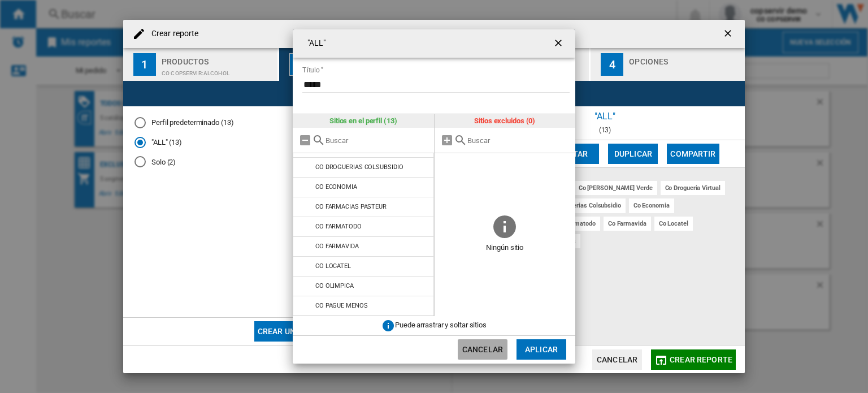  I want to click on button: Aplicar, so click(541, 349).